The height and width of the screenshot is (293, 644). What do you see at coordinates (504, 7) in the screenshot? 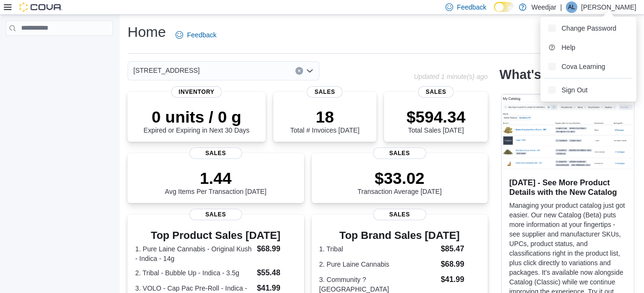
I see `input: Dark Mode` at bounding box center [504, 7].